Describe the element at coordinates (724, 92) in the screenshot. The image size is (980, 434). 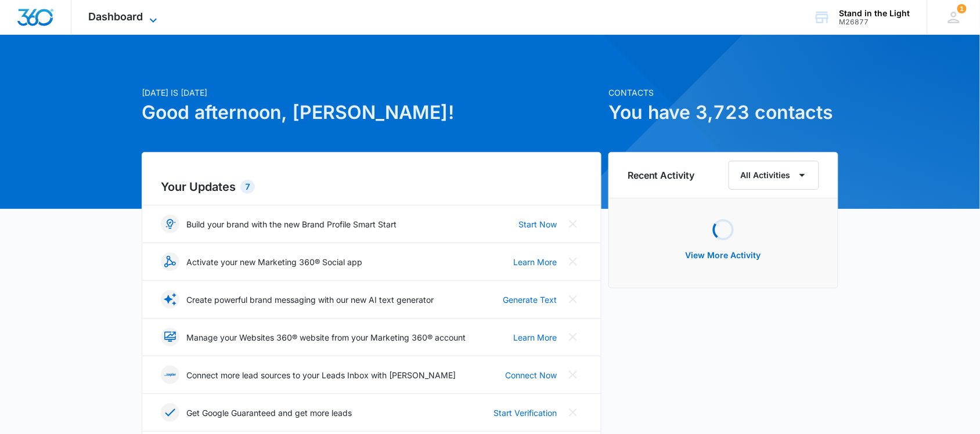
I see `p: Contacts` at that location.